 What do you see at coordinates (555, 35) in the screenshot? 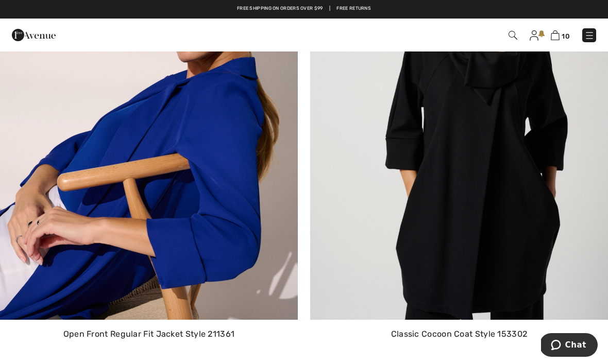
I see `img: Shopping Bag` at bounding box center [555, 35].